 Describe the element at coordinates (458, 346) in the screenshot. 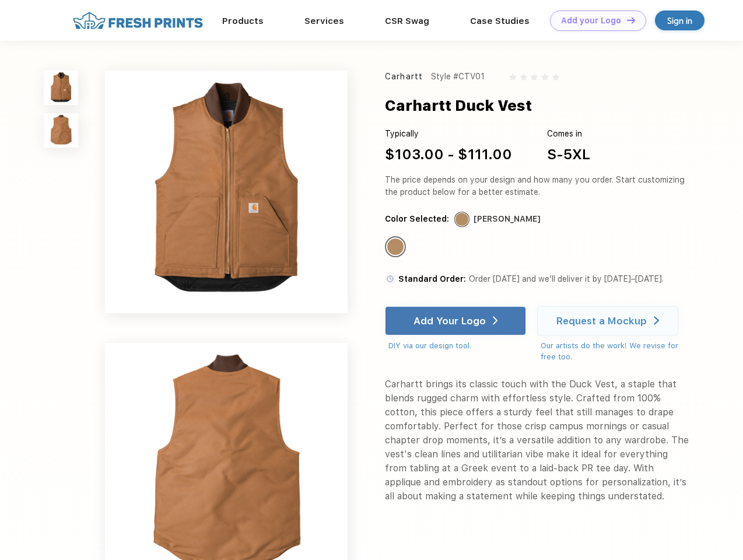

I see `div: DIY via our design tool.` at that location.